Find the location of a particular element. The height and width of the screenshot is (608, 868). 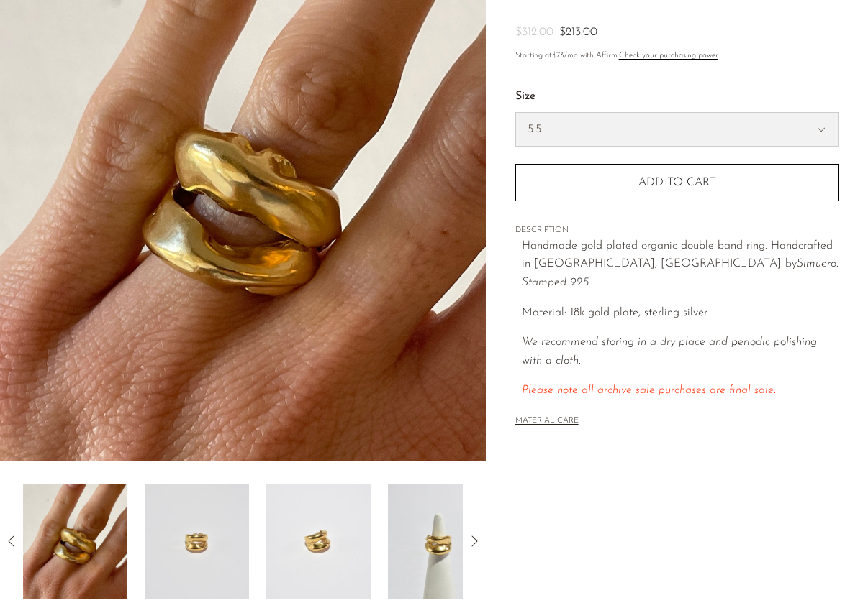

span: DESCRIPTION is located at coordinates (677, 231).